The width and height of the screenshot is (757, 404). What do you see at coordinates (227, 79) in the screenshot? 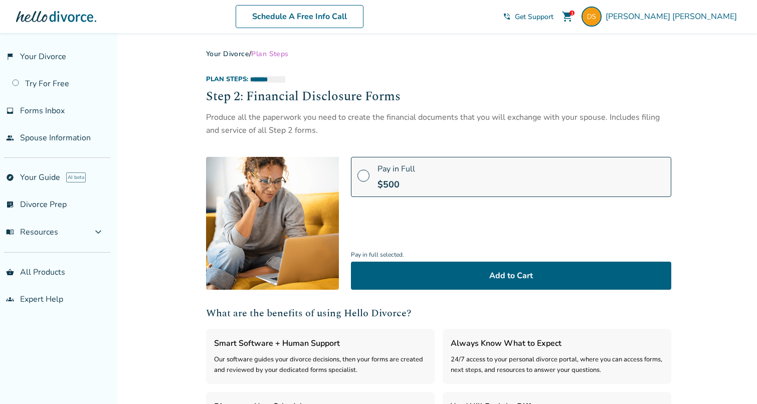
I see `span: Plan Steps :` at bounding box center [227, 79].